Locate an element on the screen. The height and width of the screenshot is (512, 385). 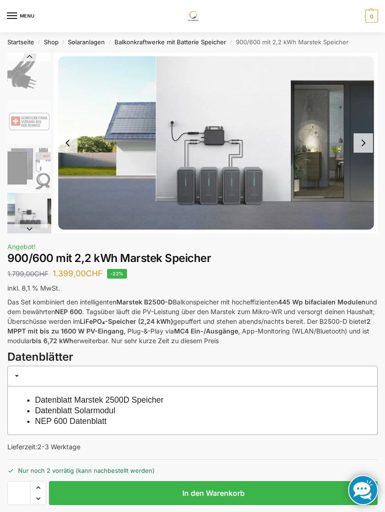
img: Anschlusskabel-3meter_schweizer-stecker is located at coordinates (29, 75).